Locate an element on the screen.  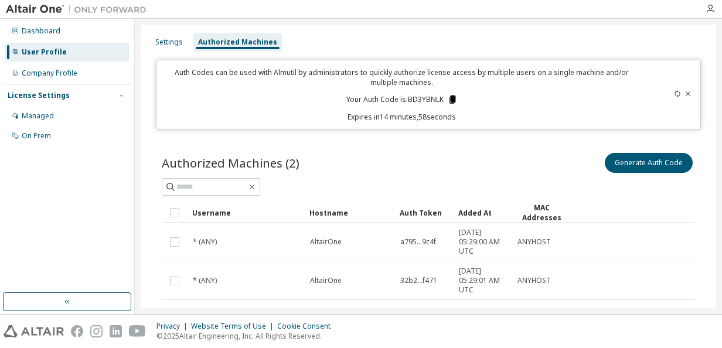
span: Authorized Machines (2) is located at coordinates (230, 163).